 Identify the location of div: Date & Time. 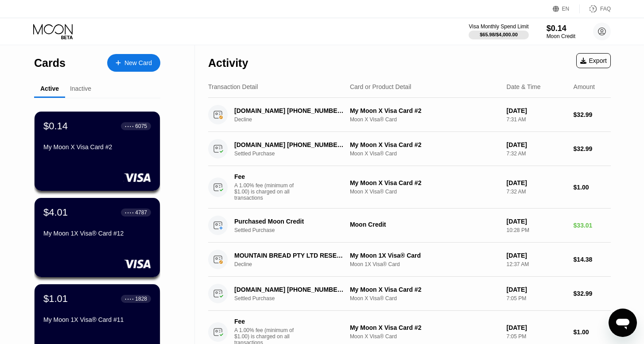
(523, 87).